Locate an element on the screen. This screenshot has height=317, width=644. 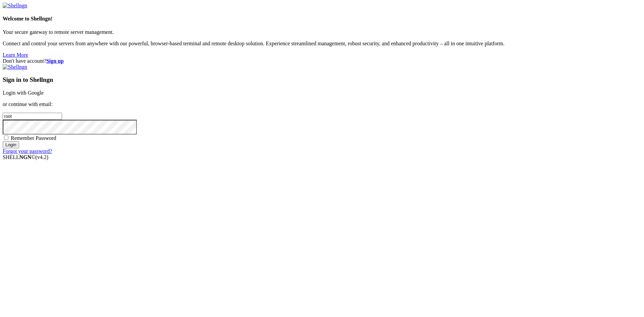
p: Connect and control your servers from anywhere with our powerful, browser-based terminal and remo... is located at coordinates (322, 44).